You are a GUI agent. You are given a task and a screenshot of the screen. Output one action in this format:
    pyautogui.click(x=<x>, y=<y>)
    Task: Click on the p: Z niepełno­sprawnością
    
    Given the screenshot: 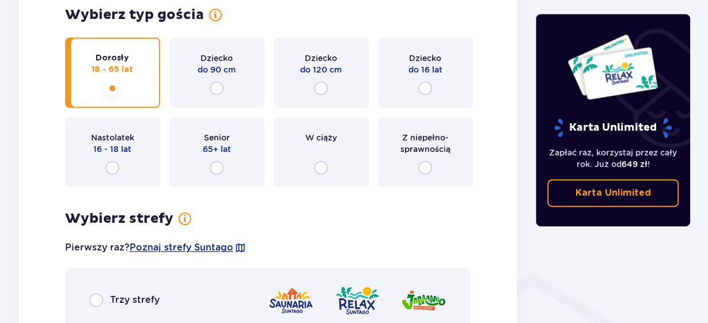 What is the action you would take?
    pyautogui.click(x=425, y=143)
    